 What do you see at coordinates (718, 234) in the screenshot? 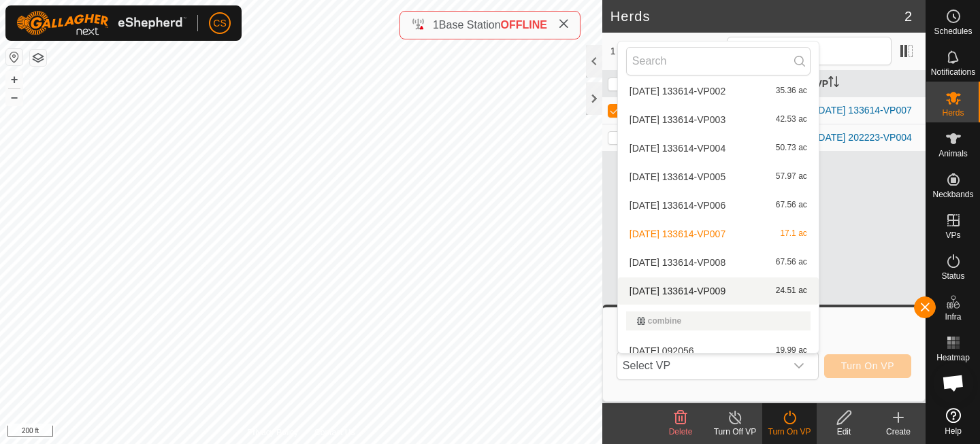
I see `li: 2025-05-23 133614-VP007` at bounding box center [718, 234].